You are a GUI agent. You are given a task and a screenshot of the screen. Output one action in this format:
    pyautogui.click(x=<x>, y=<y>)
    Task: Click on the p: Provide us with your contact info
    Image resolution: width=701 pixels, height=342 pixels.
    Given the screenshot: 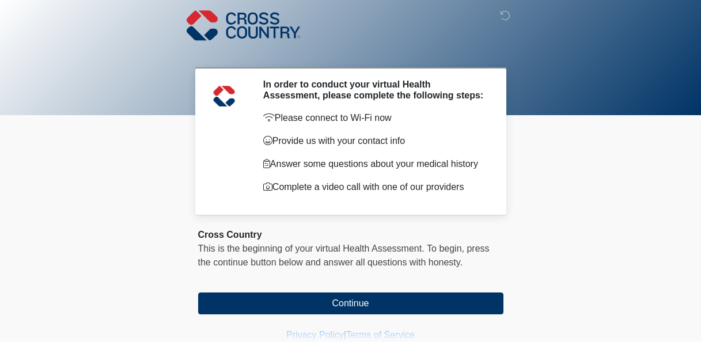 What is the action you would take?
    pyautogui.click(x=375, y=141)
    